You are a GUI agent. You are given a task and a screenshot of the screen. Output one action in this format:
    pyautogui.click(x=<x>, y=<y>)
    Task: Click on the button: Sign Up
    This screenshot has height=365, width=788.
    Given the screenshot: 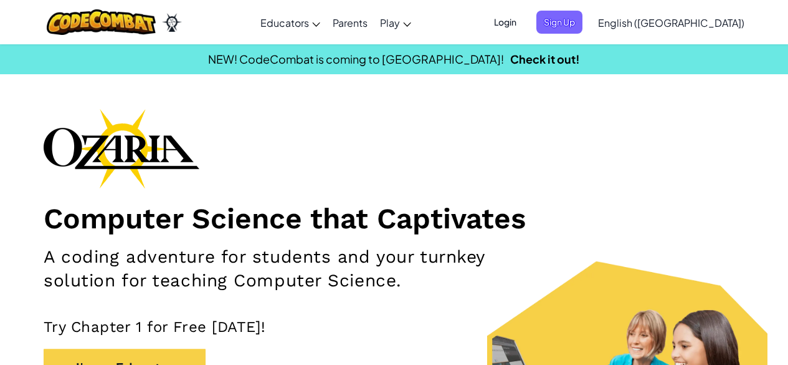 What is the action you would take?
    pyautogui.click(x=560, y=22)
    